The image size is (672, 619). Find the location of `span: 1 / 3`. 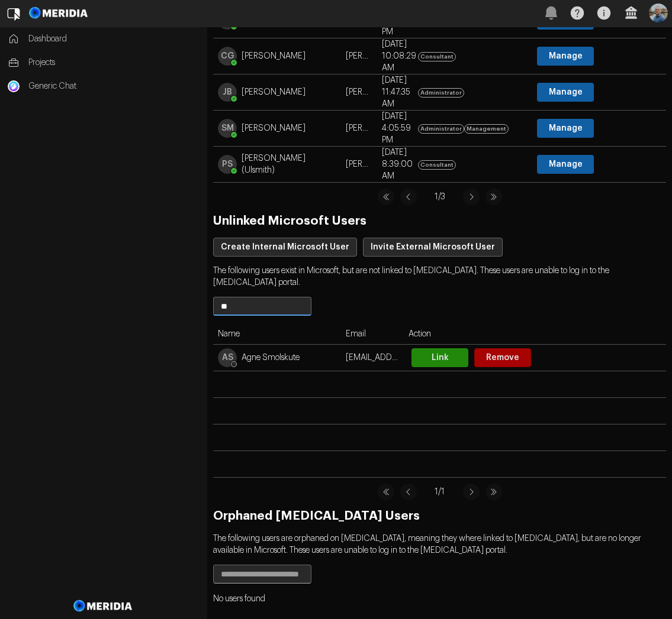

span: 1 / 3 is located at coordinates (439, 197).